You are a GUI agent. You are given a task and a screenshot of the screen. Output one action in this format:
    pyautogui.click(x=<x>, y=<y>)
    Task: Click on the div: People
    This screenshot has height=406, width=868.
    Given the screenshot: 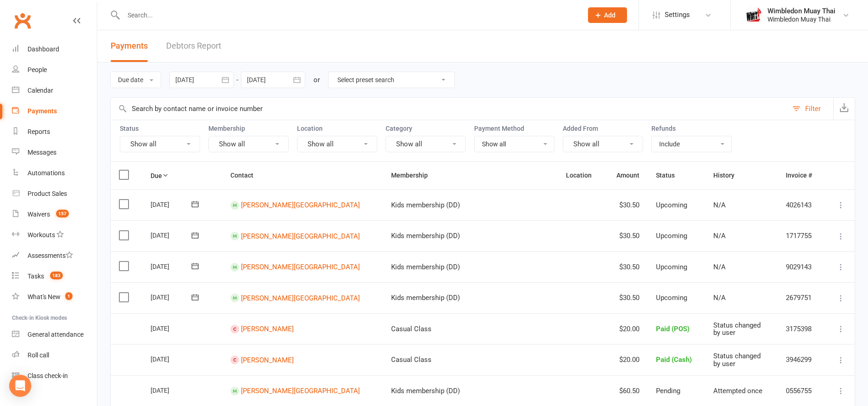 What is the action you would take?
    pyautogui.click(x=37, y=70)
    